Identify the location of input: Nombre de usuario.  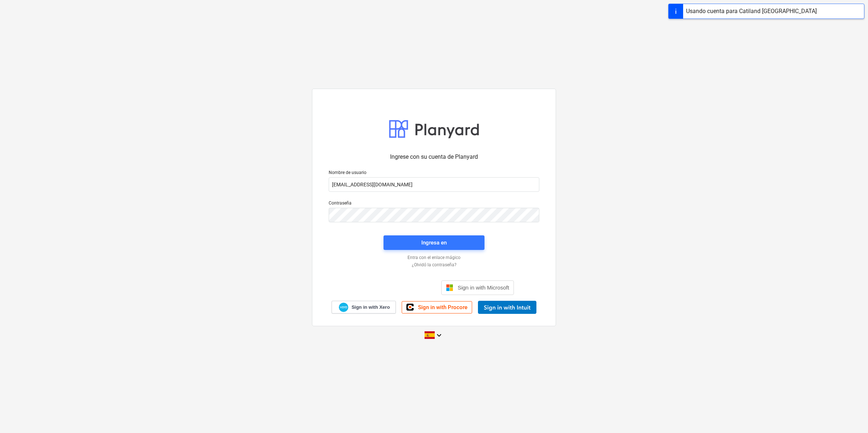
(434, 184).